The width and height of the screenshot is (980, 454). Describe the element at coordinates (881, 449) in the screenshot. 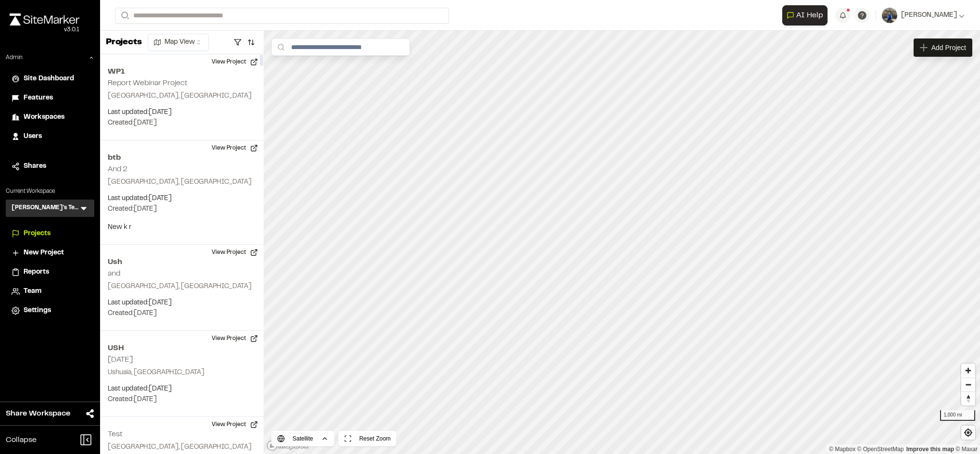

I see `a: OpenStreetMap` at that location.